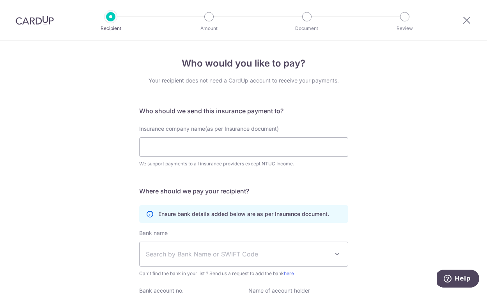 Image resolution: width=487 pixels, height=293 pixels. Describe the element at coordinates (153, 233) in the screenshot. I see `label: Bank name` at that location.